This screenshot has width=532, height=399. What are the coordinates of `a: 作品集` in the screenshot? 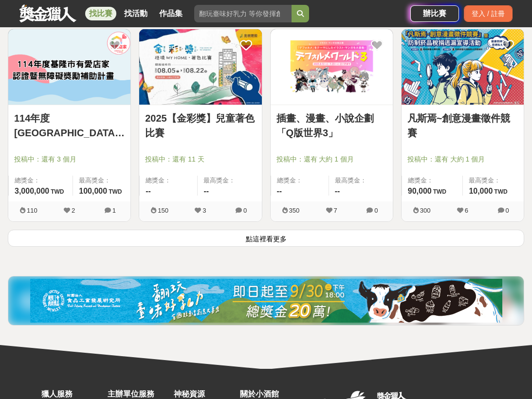 It's located at (171, 13).